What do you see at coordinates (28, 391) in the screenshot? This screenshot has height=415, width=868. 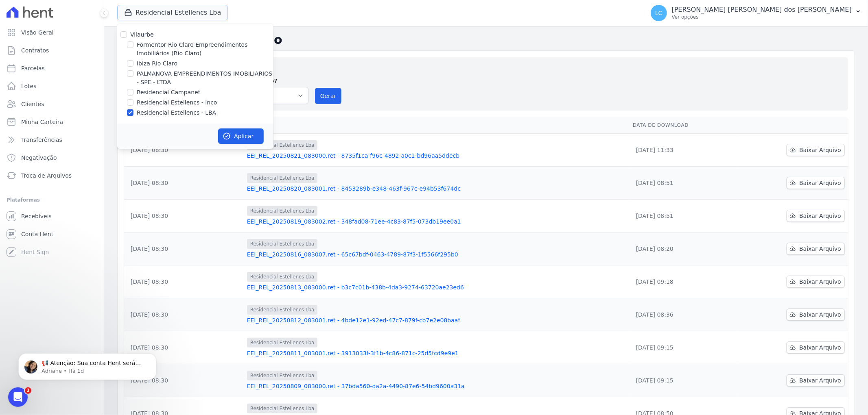 I see `span: 3` at bounding box center [28, 391].